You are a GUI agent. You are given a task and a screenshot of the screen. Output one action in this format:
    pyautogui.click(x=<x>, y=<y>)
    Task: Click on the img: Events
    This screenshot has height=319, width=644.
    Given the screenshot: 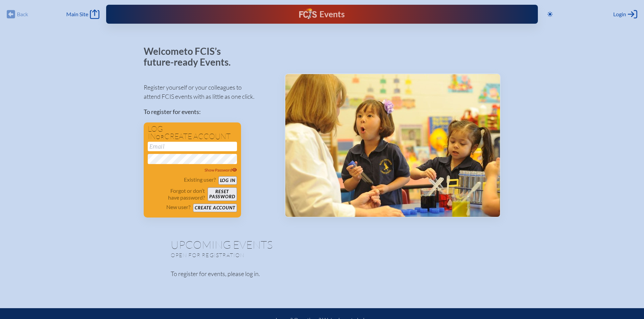 What is the action you would take?
    pyautogui.click(x=392, y=145)
    